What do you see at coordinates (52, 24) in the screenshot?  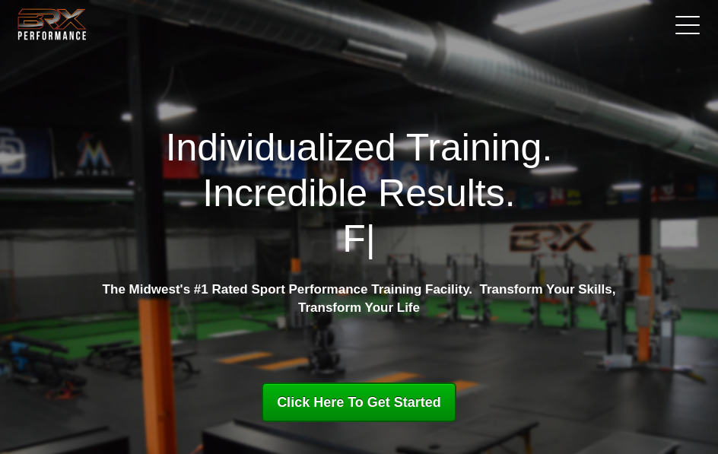 I see `img: BRX Transparent Logo-2` at bounding box center [52, 24].